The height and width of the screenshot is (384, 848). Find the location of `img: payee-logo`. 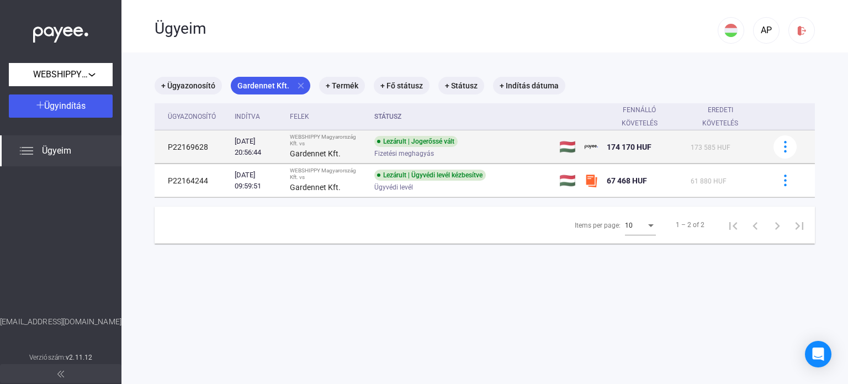

img: payee-logo is located at coordinates (592, 147).